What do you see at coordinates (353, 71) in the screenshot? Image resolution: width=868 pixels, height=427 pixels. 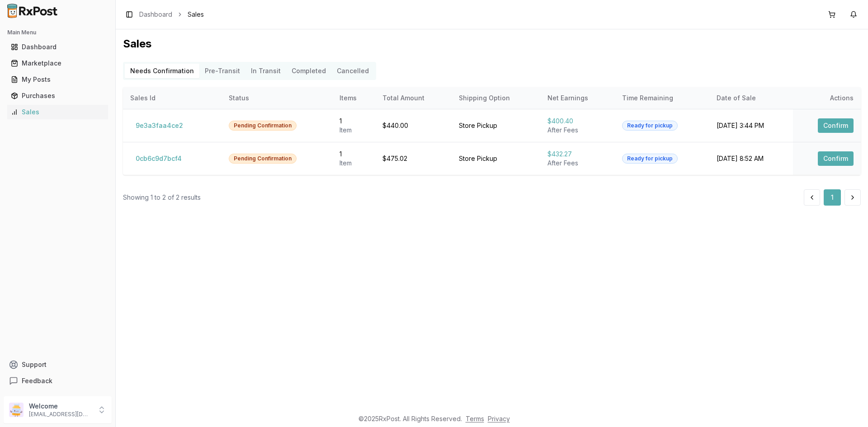 I see `button: Cancelled` at bounding box center [353, 71].